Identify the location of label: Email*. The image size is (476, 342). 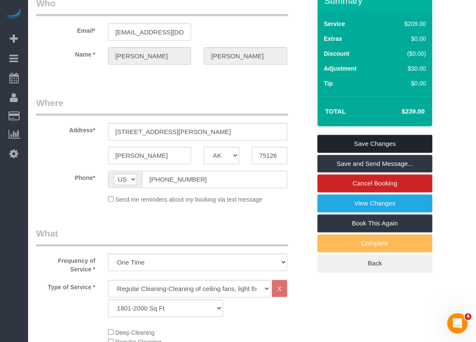
(66, 29).